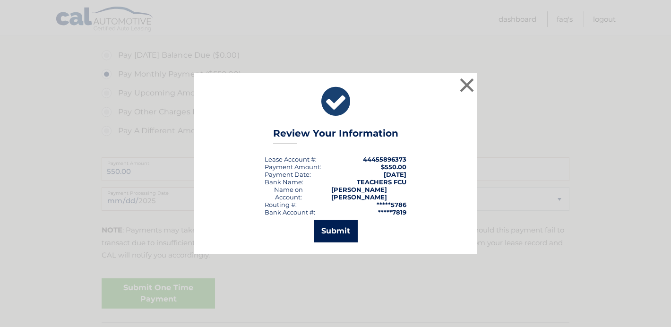 The width and height of the screenshot is (671, 327). Describe the element at coordinates (290, 212) in the screenshot. I see `div: Bank Account #:` at that location.